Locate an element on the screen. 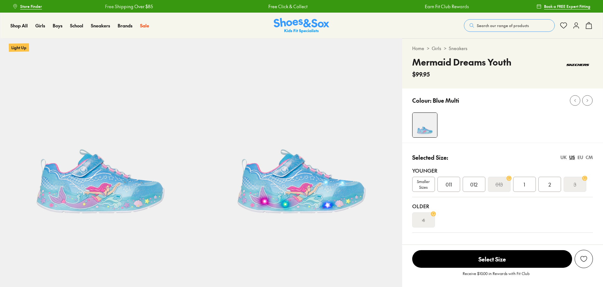  a: Shop All is located at coordinates (19, 26).